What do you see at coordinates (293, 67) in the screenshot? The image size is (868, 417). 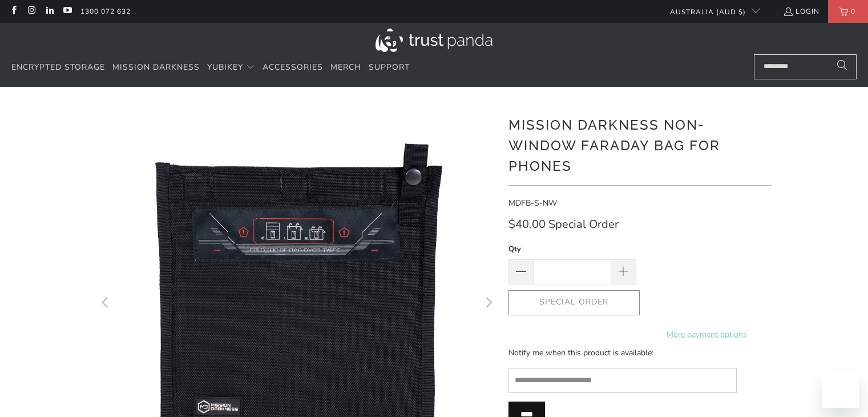 I see `a: Accessories` at bounding box center [293, 67].